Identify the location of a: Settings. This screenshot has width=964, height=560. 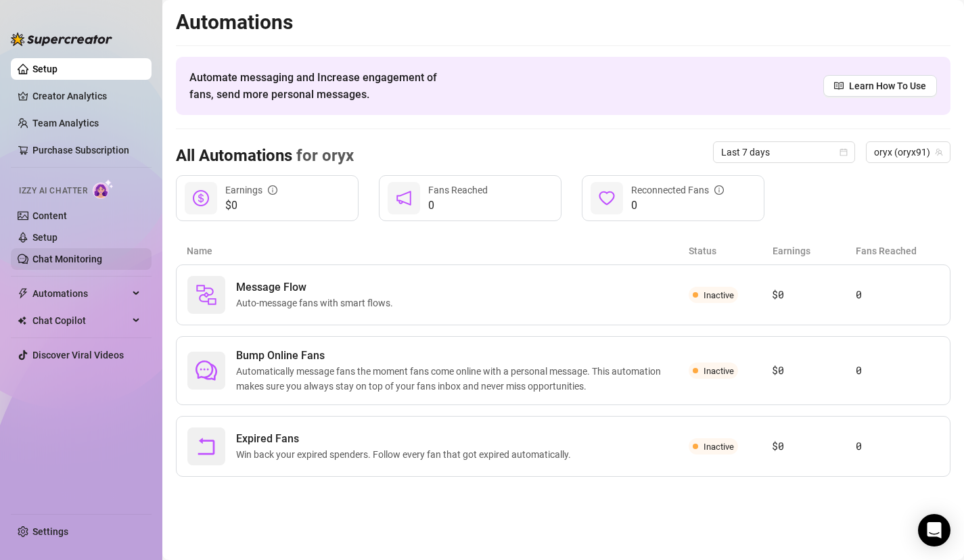
(50, 532).